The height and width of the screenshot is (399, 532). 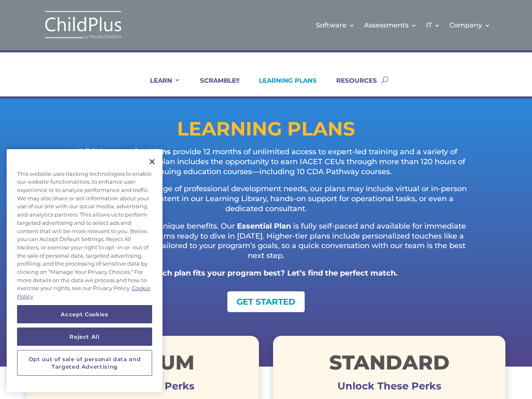 What do you see at coordinates (282, 87) in the screenshot?
I see `a: LEARNING PLANS` at bounding box center [282, 87].